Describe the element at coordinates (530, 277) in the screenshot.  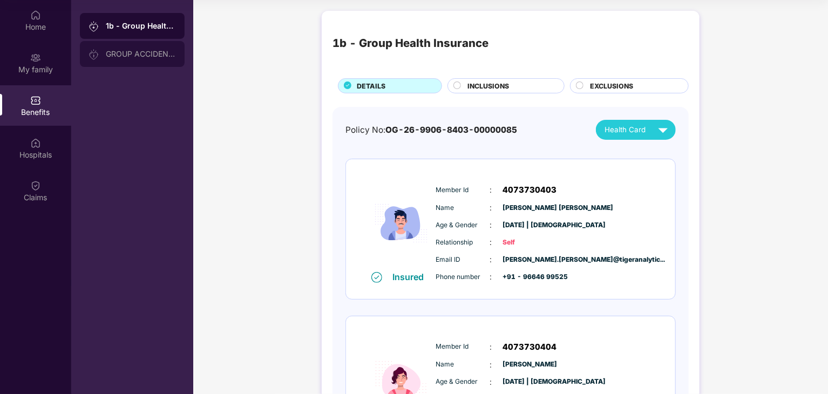
I see `span: +91 - 96646 99525` at that location.